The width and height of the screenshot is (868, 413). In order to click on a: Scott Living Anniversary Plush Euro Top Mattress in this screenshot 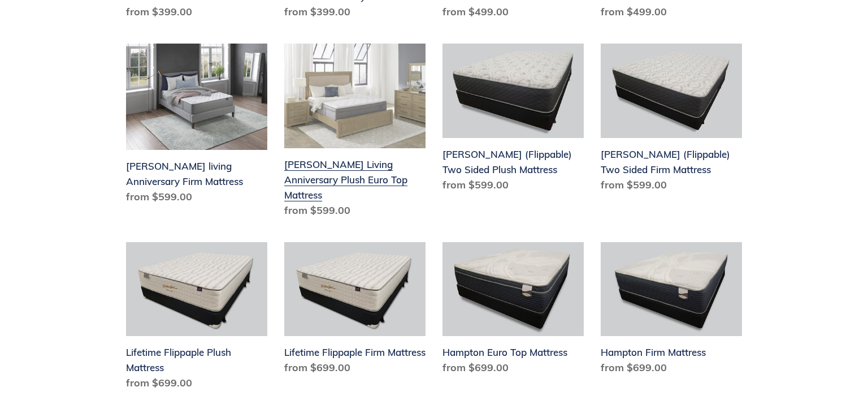, I will do `click(355, 133)`.